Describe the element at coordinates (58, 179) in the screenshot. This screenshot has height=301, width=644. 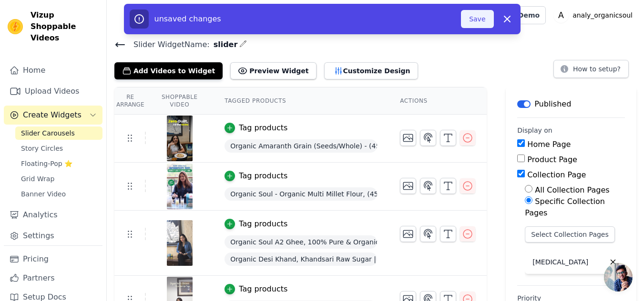
I see `a: Grid Wrap` at that location.